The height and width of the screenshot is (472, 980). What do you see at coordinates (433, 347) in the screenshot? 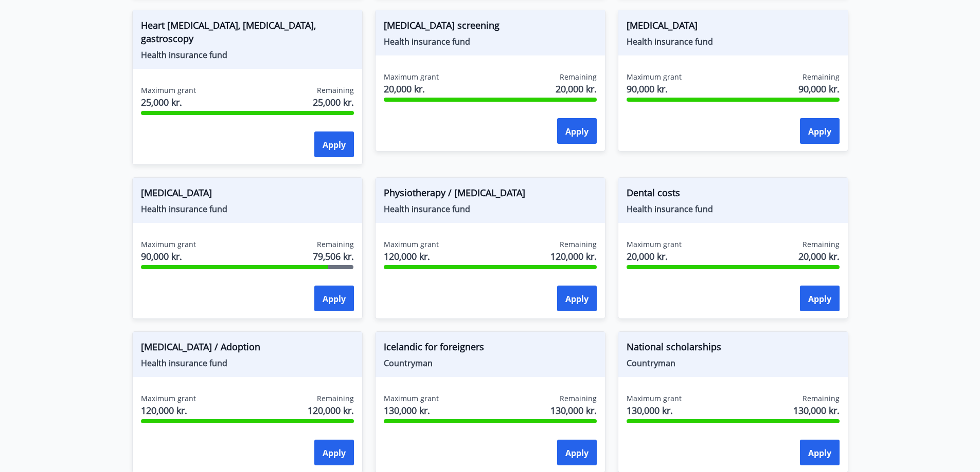
I see `font: Icelandic for foreigners` at bounding box center [433, 347].